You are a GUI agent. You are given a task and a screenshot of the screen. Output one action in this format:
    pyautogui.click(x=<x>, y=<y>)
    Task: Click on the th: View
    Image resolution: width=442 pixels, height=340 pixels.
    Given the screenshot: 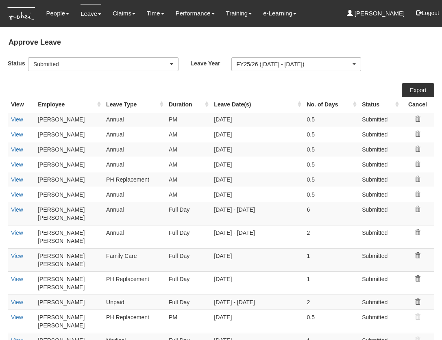 What is the action you would take?
    pyautogui.click(x=21, y=105)
    